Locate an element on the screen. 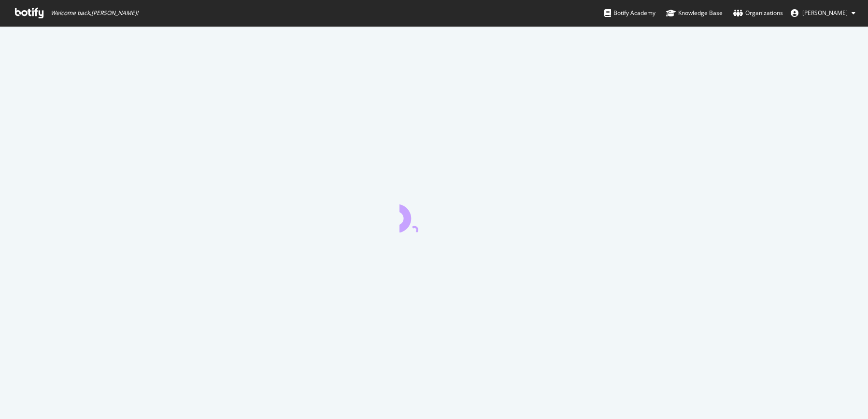 Image resolution: width=868 pixels, height=419 pixels. span: Brad Haws is located at coordinates (826, 13).